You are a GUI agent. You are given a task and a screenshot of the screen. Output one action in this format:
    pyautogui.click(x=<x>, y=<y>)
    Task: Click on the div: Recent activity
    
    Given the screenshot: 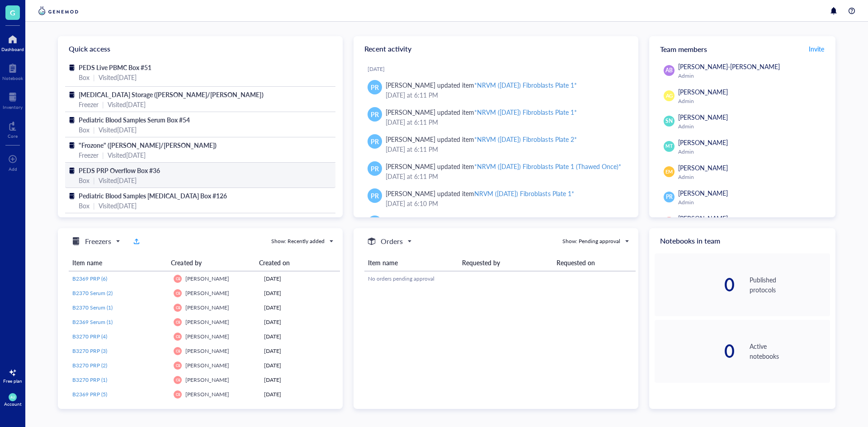 What is the action you would take?
    pyautogui.click(x=496, y=49)
    